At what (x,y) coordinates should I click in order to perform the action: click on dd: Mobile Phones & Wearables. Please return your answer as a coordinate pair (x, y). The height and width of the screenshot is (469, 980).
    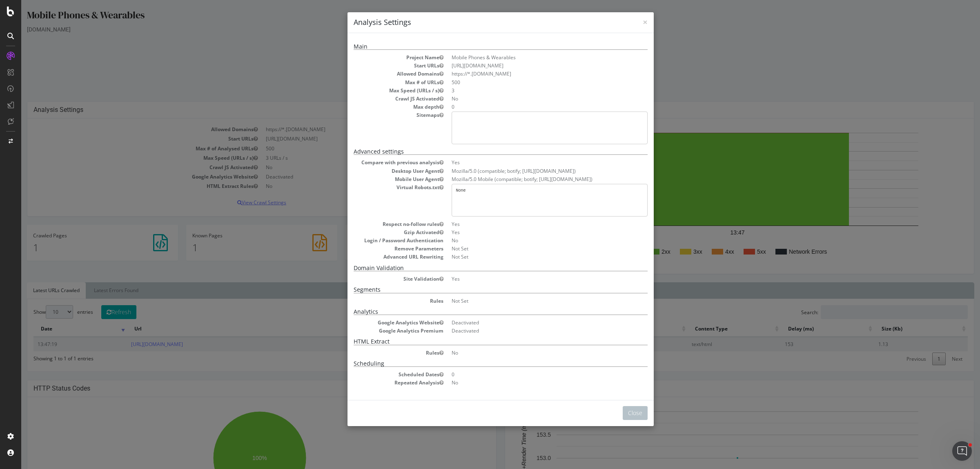
    Looking at the image, I should click on (528, 58).